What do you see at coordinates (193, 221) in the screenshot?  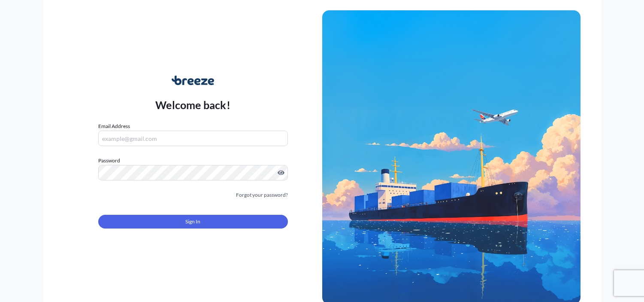 I see `button: Sign In` at bounding box center [193, 221].